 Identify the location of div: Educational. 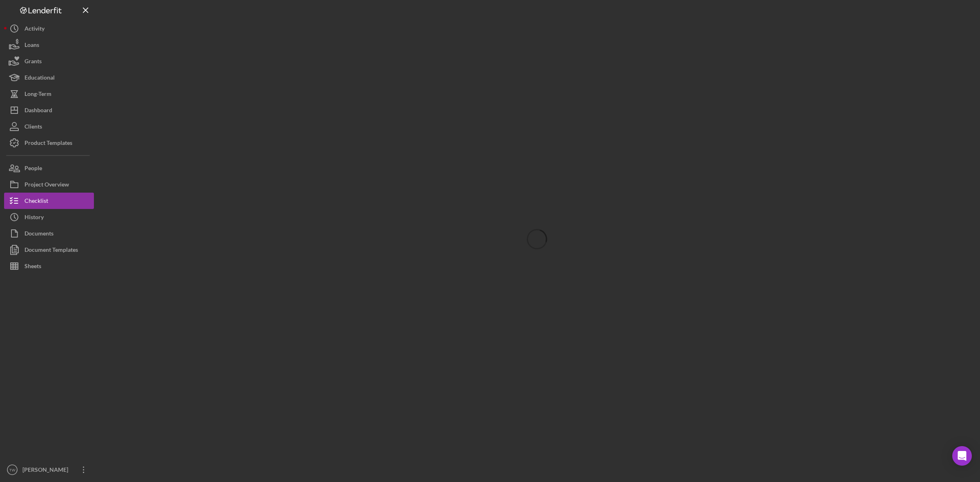
(40, 78).